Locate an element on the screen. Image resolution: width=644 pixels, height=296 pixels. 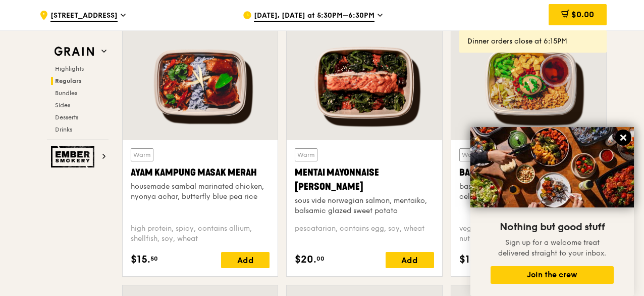
div: housemade sambal marinated chicken, nyonya achar, butterfly blue pea rice is located at coordinates (200, 191).